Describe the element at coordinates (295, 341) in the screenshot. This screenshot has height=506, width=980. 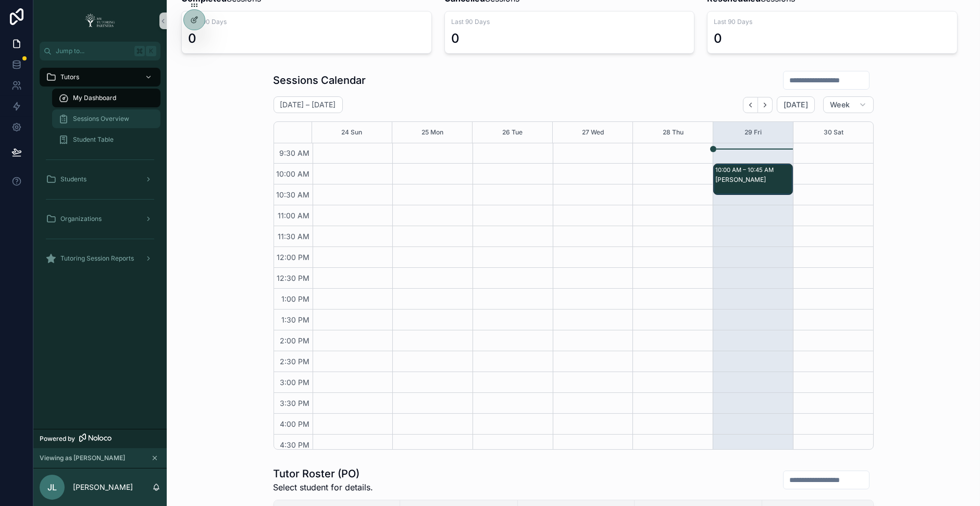
I see `span: 2:00 PM` at that location.